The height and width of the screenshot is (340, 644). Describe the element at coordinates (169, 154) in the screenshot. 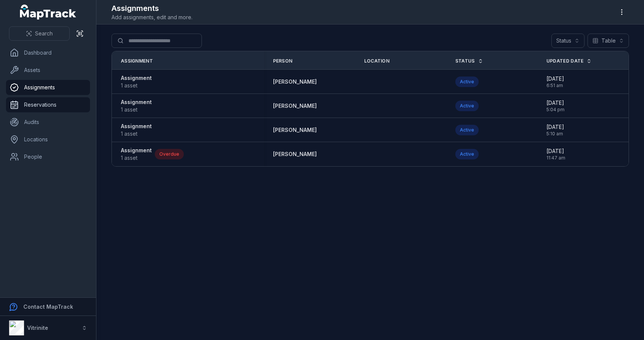

I see `div: Overdue` at that location.